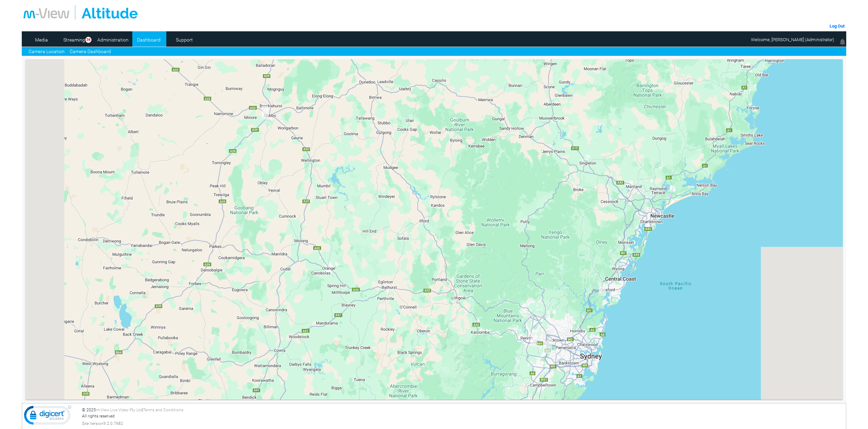 The image size is (868, 429). What do you see at coordinates (89, 40) in the screenshot?
I see `span: 34` at bounding box center [89, 40].